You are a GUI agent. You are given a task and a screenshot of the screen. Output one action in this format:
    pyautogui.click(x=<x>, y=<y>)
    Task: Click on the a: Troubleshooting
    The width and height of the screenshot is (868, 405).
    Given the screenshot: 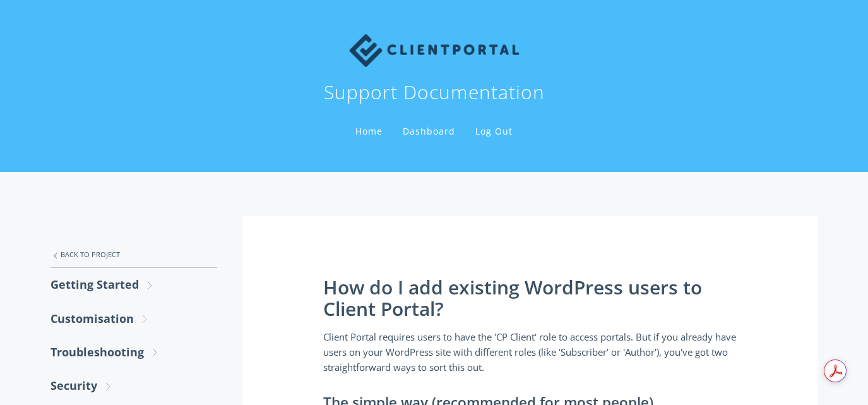 What is the action you would take?
    pyautogui.click(x=134, y=352)
    